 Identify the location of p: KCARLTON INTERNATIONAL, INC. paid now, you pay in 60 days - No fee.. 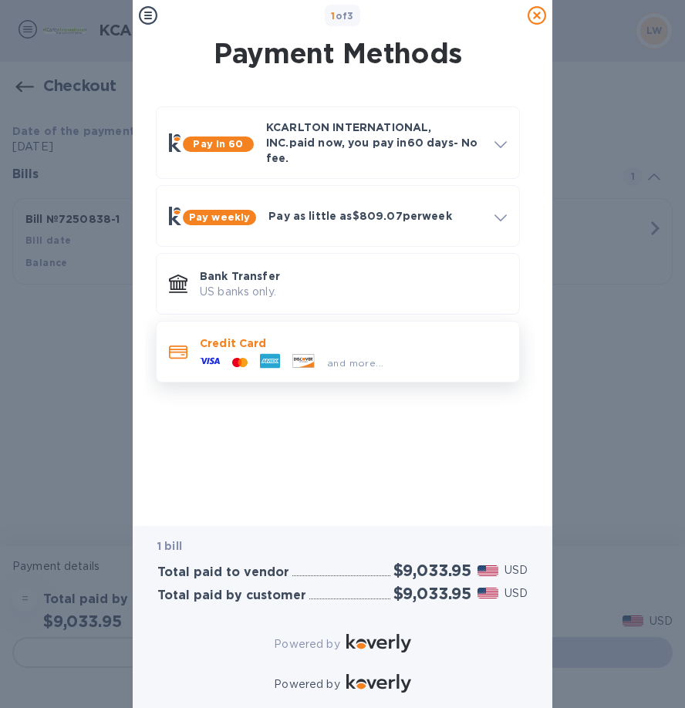
(374, 143).